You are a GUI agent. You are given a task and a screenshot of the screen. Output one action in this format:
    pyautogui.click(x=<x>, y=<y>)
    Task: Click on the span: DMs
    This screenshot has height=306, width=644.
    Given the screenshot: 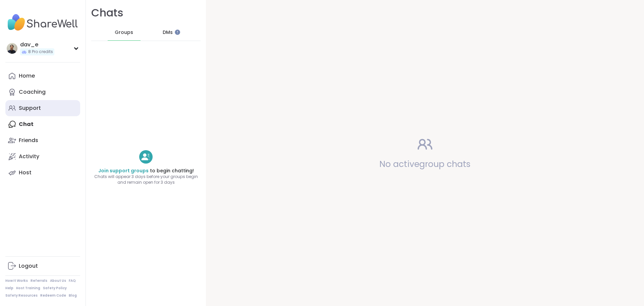 What is the action you would take?
    pyautogui.click(x=168, y=32)
    